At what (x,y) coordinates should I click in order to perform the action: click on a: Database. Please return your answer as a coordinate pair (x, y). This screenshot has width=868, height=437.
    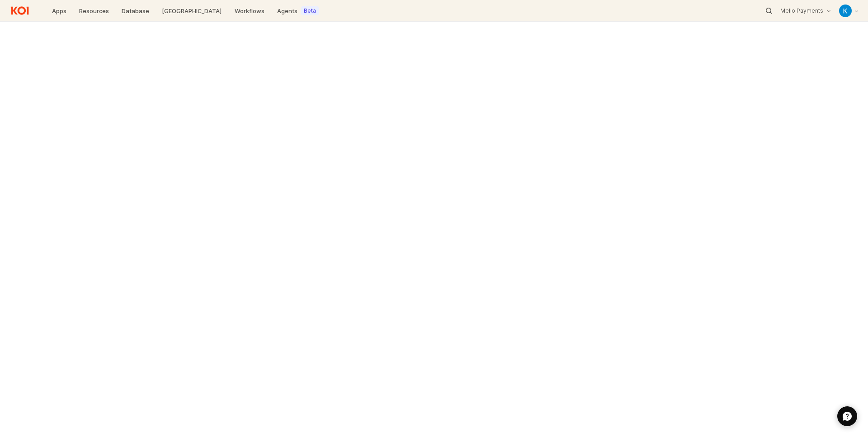
    Looking at the image, I should click on (135, 11).